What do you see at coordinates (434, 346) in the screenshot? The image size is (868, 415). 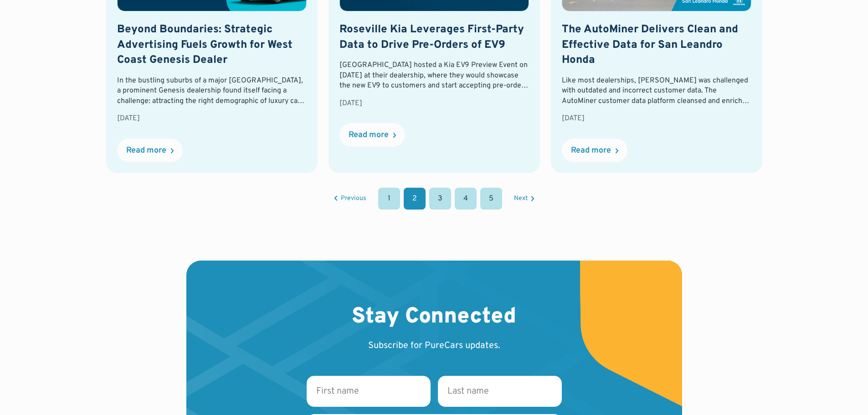 I see `p: Subscribe for PureCars updates.` at bounding box center [434, 346].